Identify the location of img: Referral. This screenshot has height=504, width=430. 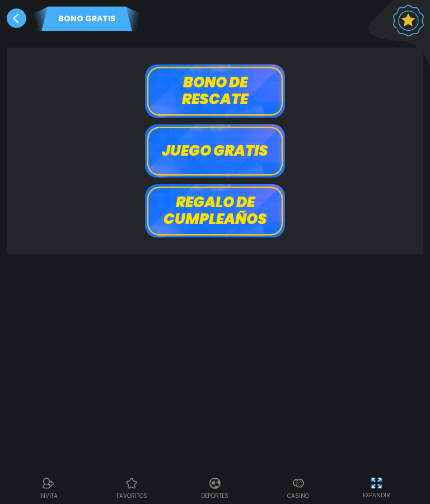
(48, 483).